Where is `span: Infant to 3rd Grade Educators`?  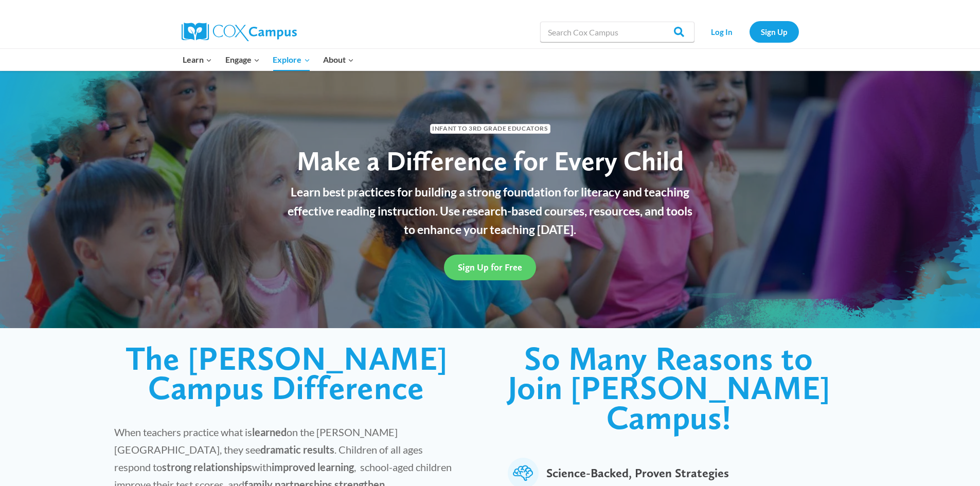
span: Infant to 3rd Grade Educators is located at coordinates (490, 128).